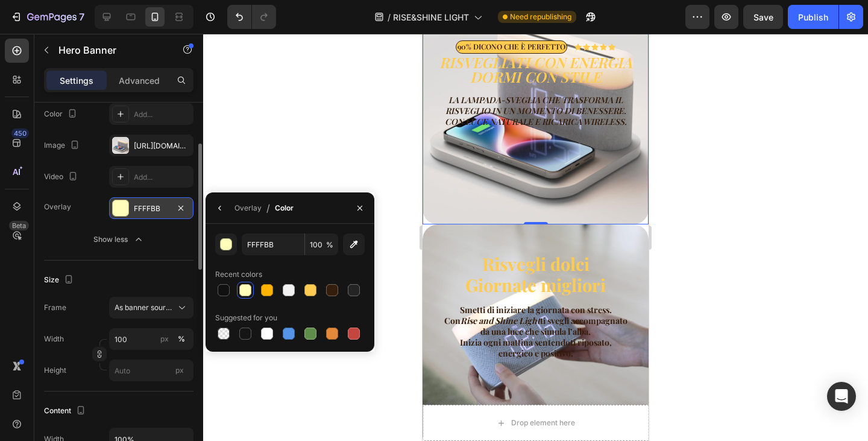 This screenshot has width=868, height=441. I want to click on div: Image, so click(62, 146).